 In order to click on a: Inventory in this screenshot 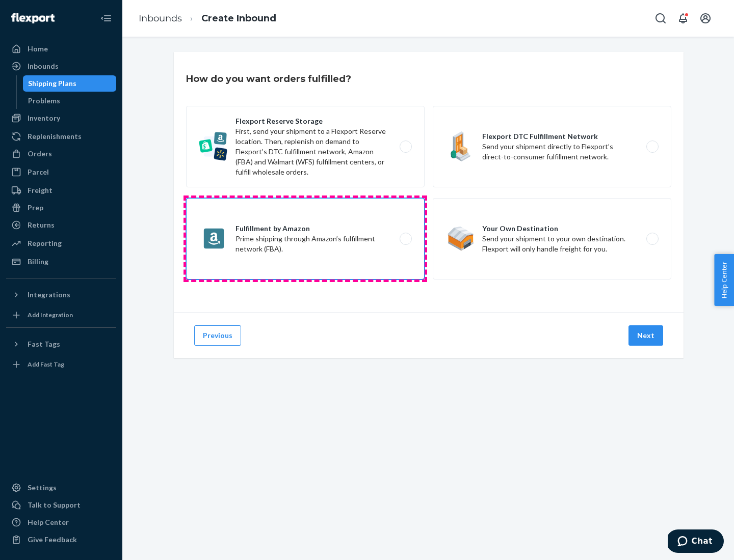, I will do `click(61, 118)`.